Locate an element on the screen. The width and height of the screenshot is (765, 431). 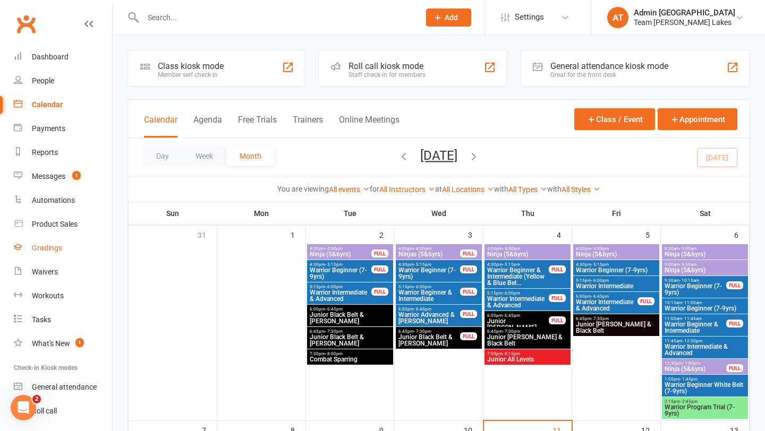
span: 1 is located at coordinates (76, 175).